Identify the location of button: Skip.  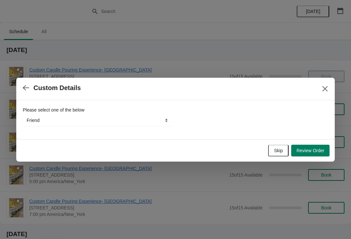
(278, 151).